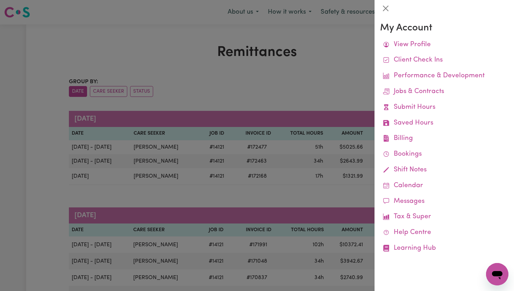 The height and width of the screenshot is (291, 514). Describe the element at coordinates (444, 60) in the screenshot. I see `a: Client Check Ins` at that location.